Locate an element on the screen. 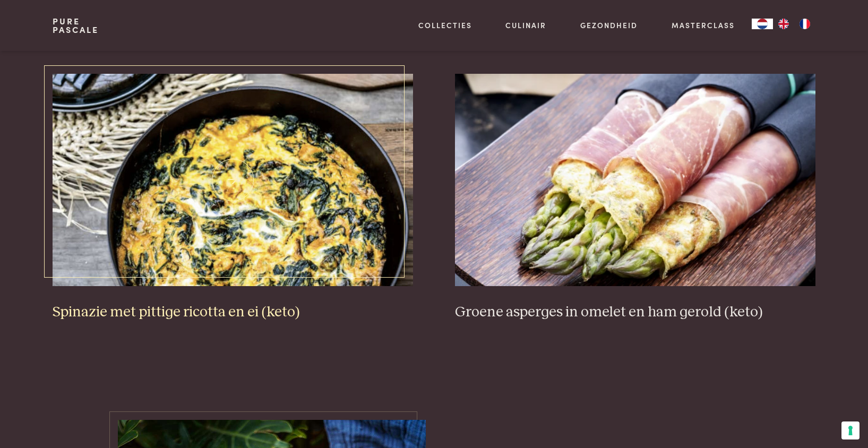 The image size is (868, 448). a: PurePascale is located at coordinates (75, 26).